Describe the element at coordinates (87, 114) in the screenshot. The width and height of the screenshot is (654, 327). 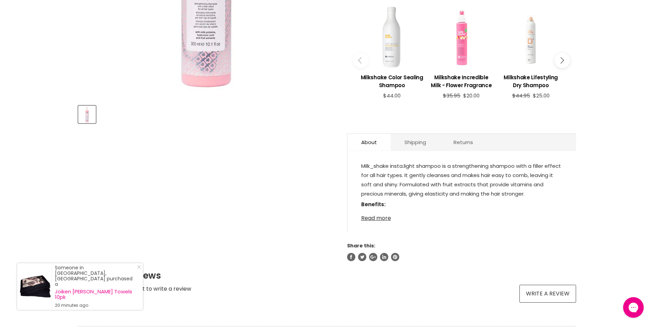
I see `img: Milkshake Insta.Light Shampoo` at that location.